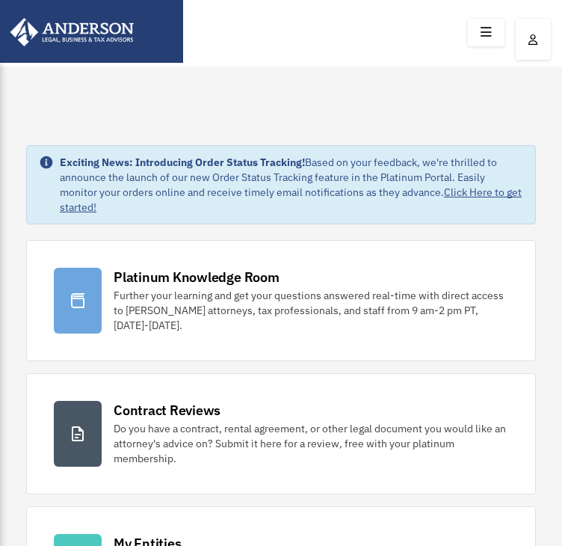 This screenshot has height=546, width=562. I want to click on div: Platinum Knowledge Room, so click(197, 277).